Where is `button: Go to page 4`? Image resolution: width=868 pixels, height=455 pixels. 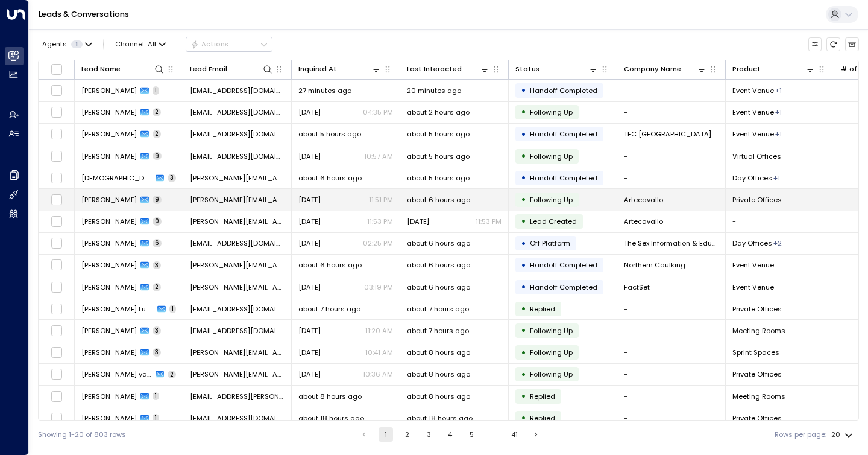 button: Go to page 4 is located at coordinates (450, 435).